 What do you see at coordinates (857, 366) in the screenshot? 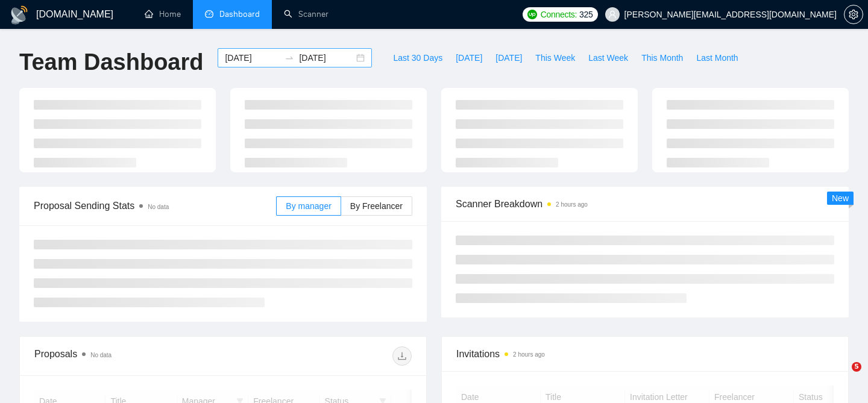
I see `span: 5` at bounding box center [857, 366].